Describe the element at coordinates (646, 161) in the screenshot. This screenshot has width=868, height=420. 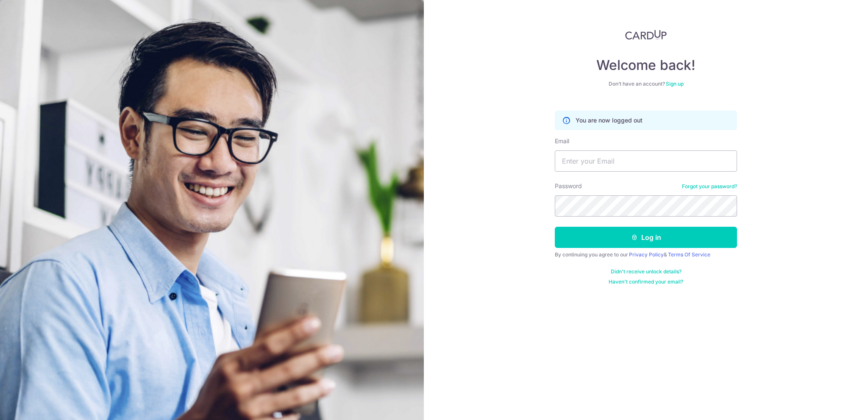
I see `input: Enter your Email` at that location.